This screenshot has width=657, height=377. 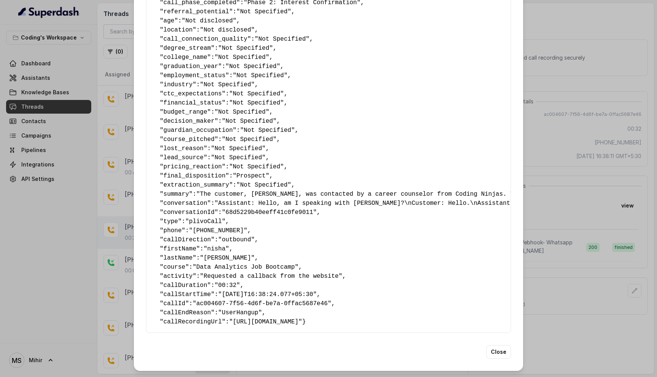 I want to click on span: "nisha", so click(x=216, y=249).